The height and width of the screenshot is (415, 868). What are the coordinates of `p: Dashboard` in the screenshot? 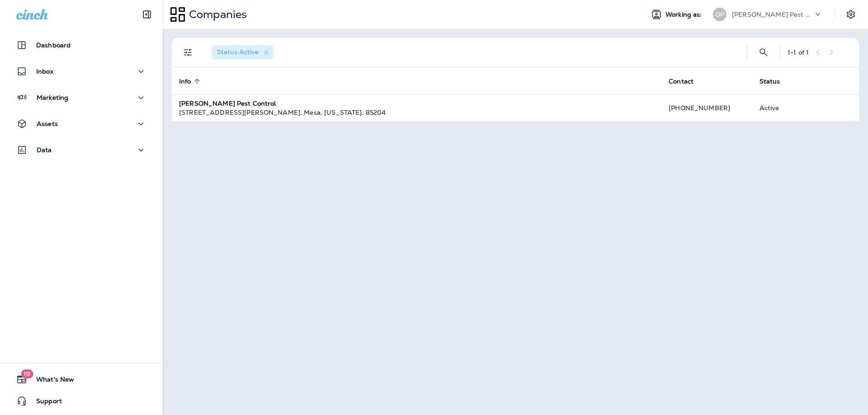 It's located at (53, 45).